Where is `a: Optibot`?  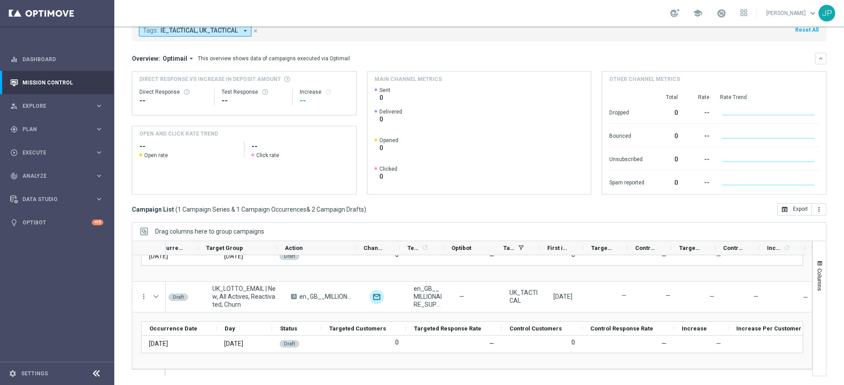
a: Optibot is located at coordinates (57, 222).